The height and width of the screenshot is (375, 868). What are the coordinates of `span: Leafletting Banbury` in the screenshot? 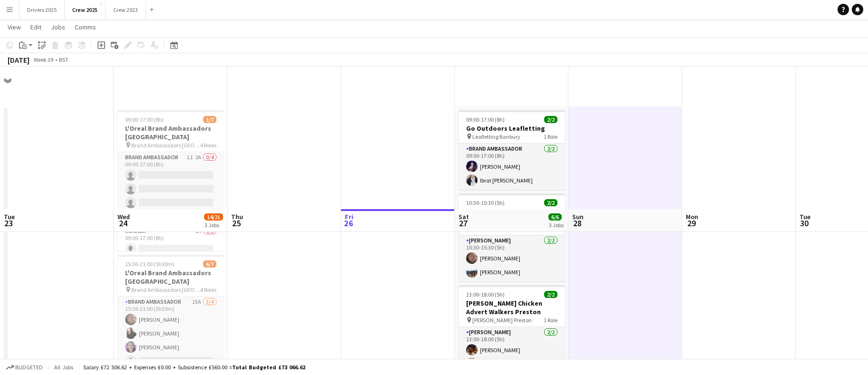 It's located at (496, 136).